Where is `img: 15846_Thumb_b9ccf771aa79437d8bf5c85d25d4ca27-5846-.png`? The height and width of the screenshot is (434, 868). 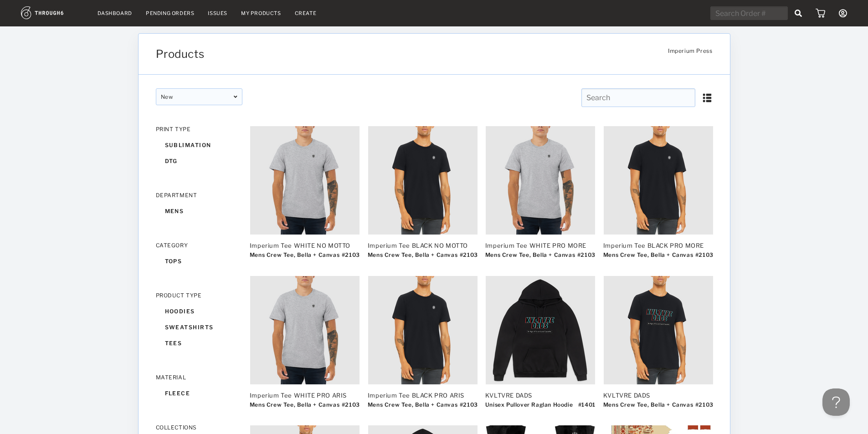
img: 15846_Thumb_b9ccf771aa79437d8bf5c85d25d4ca27-5846-.png is located at coordinates (423, 331).